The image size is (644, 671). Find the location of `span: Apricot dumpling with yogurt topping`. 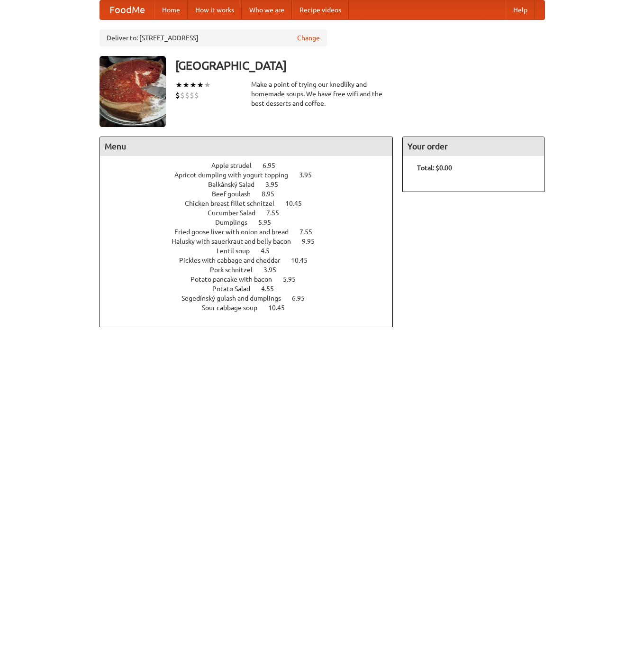

span: Apricot dumpling with yogurt topping is located at coordinates (236, 175).